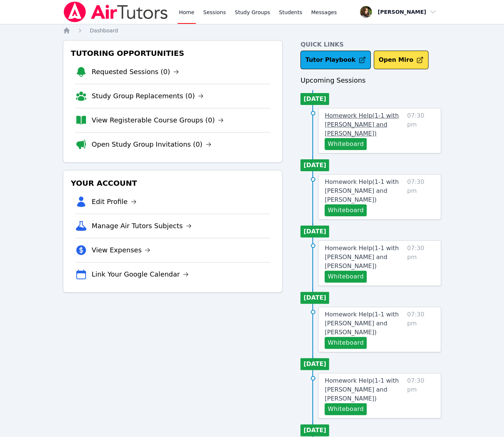 This screenshot has height=437, width=504. Describe the element at coordinates (115, 12) in the screenshot. I see `img: Air Tutors` at that location.